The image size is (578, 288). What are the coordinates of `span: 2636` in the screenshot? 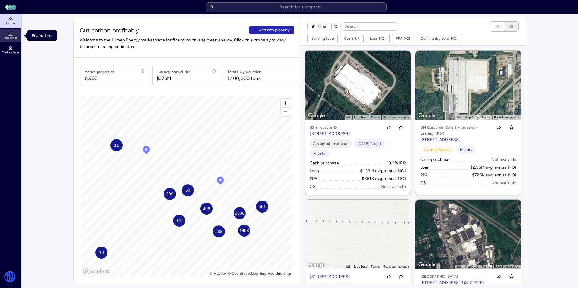 It's located at (240, 213).